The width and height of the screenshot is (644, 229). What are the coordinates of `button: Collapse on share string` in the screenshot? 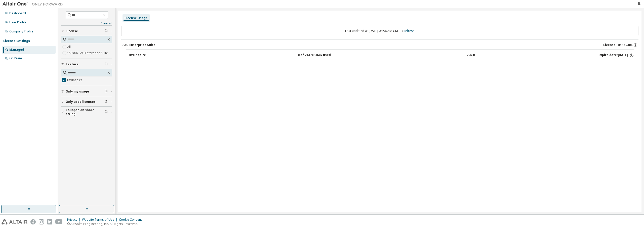 It's located at (86, 112).